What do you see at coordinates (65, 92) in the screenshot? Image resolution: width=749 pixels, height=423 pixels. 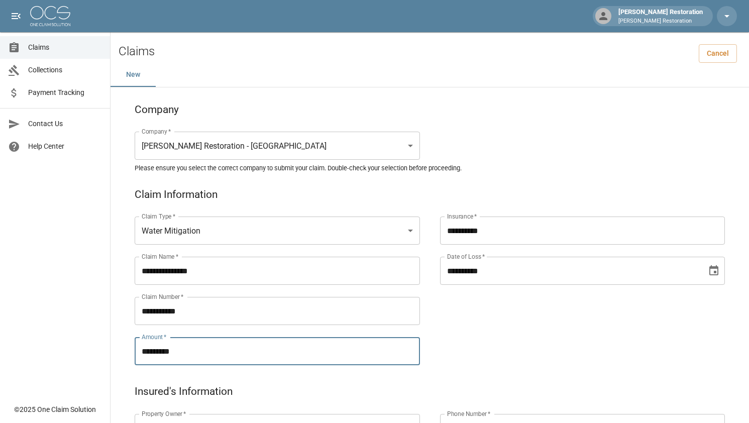 I see `span: Payment Tracking` at bounding box center [65, 92].